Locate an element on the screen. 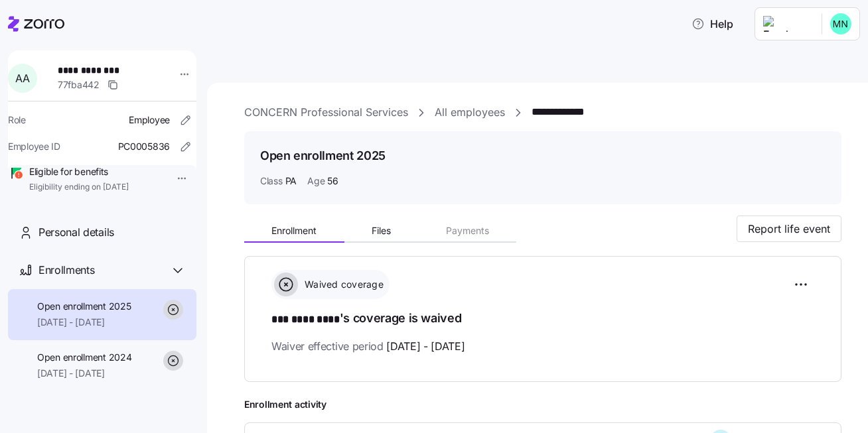 The image size is (868, 433). span: PC0005836 is located at coordinates (144, 147).